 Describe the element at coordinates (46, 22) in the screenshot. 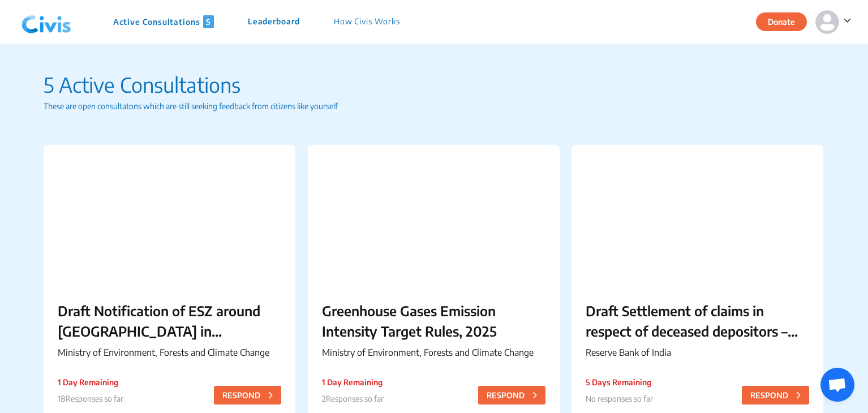

I see `img: navlogo.png` at that location.